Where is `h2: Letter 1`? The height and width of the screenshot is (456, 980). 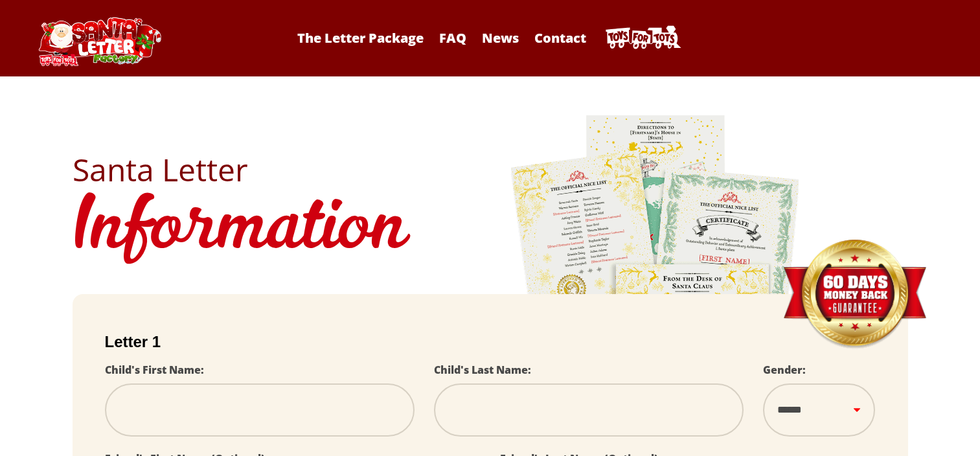
h2: Letter 1 is located at coordinates (490, 342).